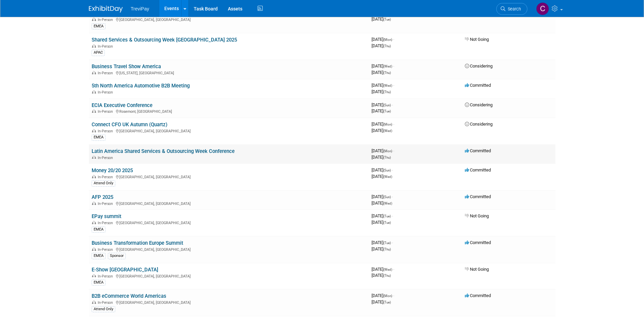 Image resolution: width=644 pixels, height=319 pixels. Describe the element at coordinates (137, 243) in the screenshot. I see `a: Business Transformation Europe Summit` at that location.